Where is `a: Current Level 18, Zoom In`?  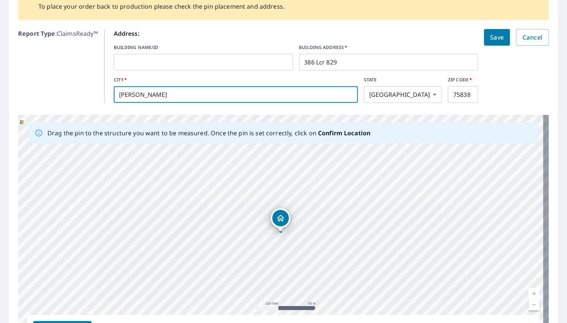 a: Current Level 18, Zoom In is located at coordinates (534, 293).